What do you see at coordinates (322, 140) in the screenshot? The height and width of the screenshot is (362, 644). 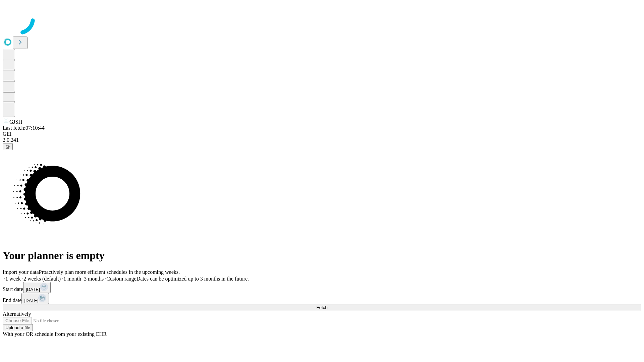 I see `div: 2.0.241` at bounding box center [322, 140].